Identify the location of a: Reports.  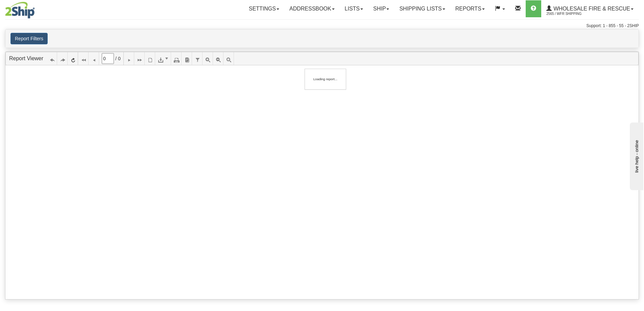
(470, 9).